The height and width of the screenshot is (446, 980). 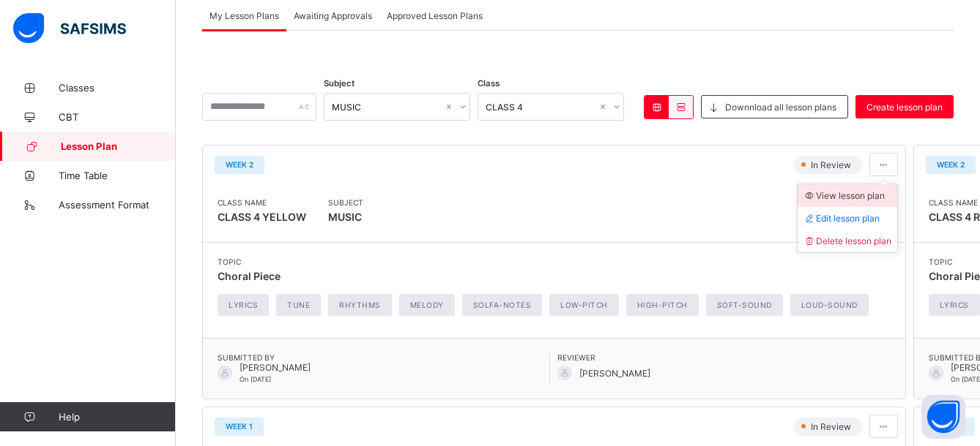 I want to click on span: Reviewer, so click(x=724, y=358).